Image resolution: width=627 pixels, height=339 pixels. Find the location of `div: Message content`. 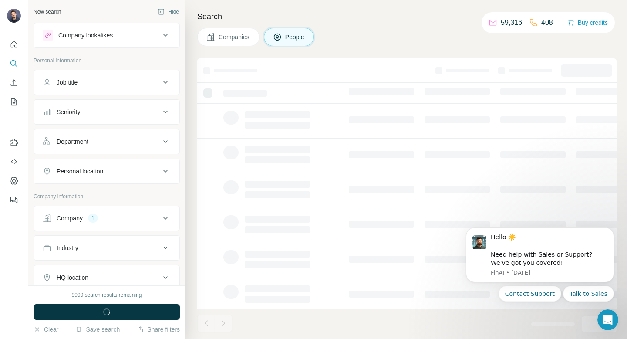

div: Message content is located at coordinates (96, 34).